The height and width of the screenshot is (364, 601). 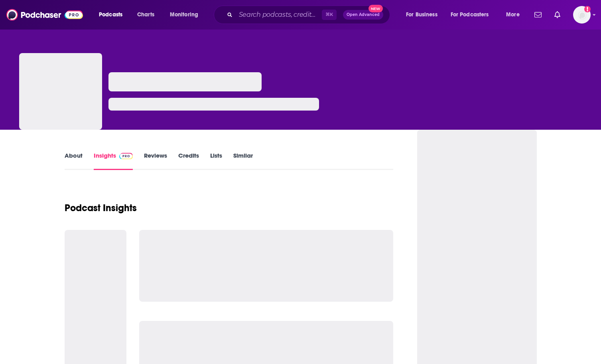 I want to click on a: About, so click(x=73, y=160).